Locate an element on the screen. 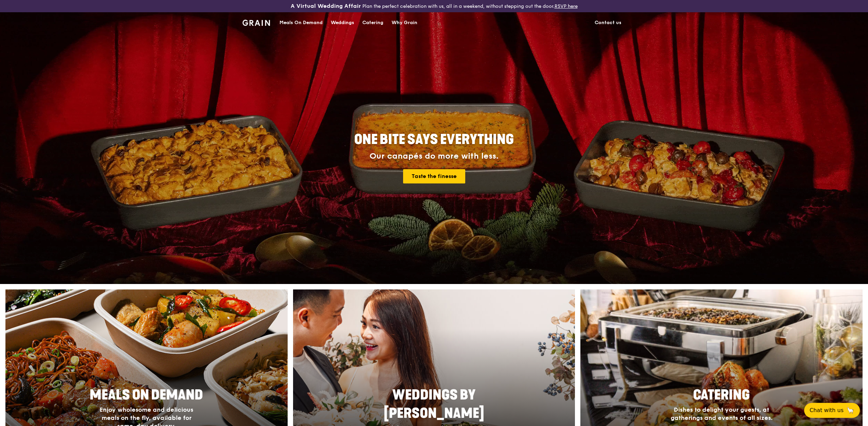 This screenshot has width=868, height=426. div: Catering is located at coordinates (373, 23).